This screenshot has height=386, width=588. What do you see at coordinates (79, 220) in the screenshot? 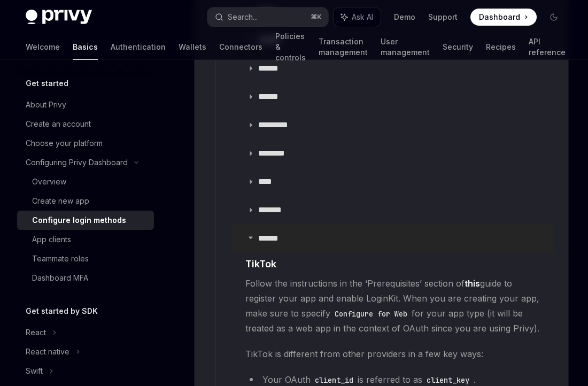
I see `div: Configure login methods` at bounding box center [79, 220].